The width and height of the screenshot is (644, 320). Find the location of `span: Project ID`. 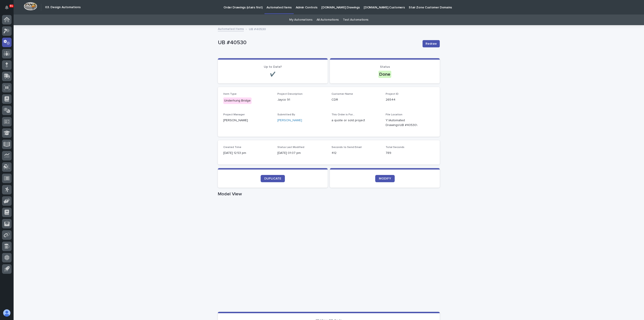

span: Project ID is located at coordinates (392, 94).